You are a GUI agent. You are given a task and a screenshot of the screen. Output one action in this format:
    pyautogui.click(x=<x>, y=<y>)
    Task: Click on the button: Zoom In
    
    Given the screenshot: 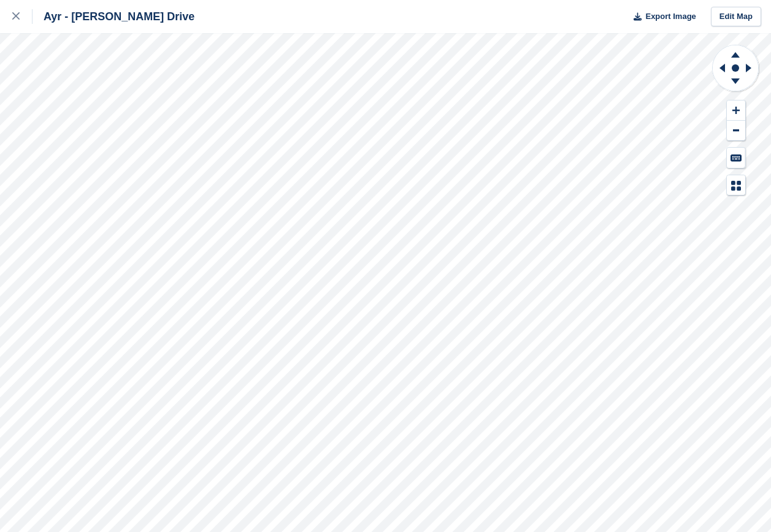 What is the action you would take?
    pyautogui.click(x=736, y=111)
    